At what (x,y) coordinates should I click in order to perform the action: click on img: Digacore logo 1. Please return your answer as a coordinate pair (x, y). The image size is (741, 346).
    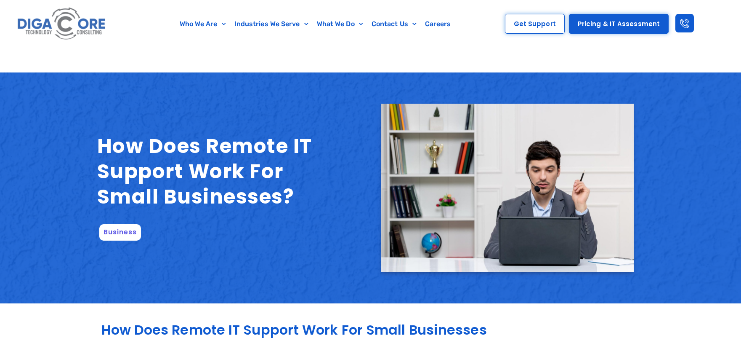
    Looking at the image, I should click on (62, 24).